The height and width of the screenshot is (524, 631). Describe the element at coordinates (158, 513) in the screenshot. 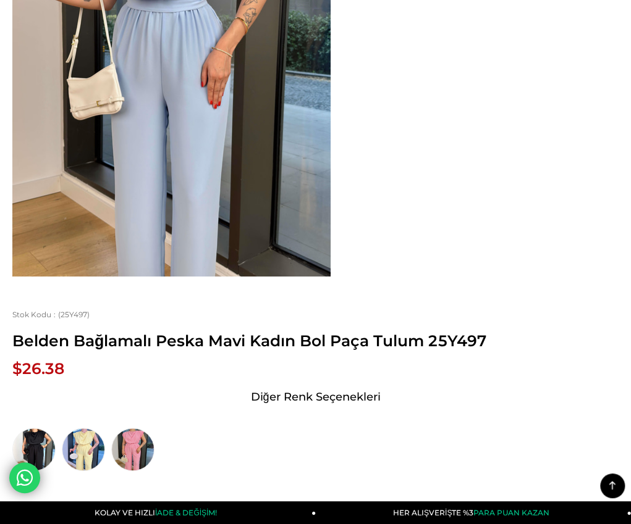

I see `a: KOLAY VE HIZLIİADE & DEĞİŞİM!` at that location.